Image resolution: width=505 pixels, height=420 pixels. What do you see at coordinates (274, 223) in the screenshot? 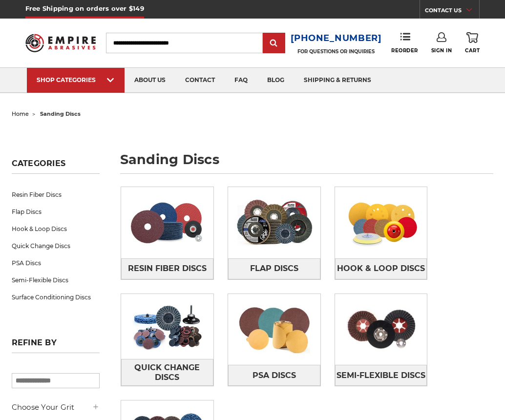
I see `img: Flap Discs` at bounding box center [274, 223].